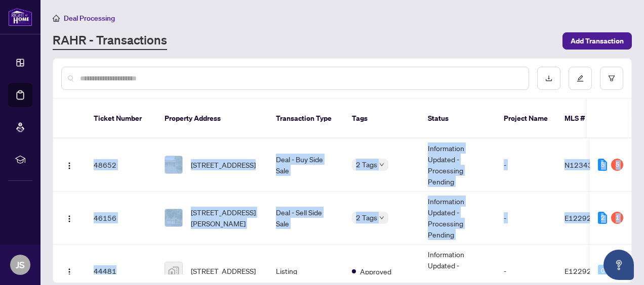  Describe the element at coordinates (110, 41) in the screenshot. I see `a: RAHR - Transactions` at that location.